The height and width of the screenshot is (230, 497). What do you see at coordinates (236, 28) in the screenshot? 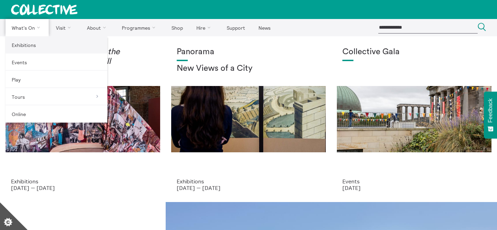
I see `a: Support` at bounding box center [236, 28].